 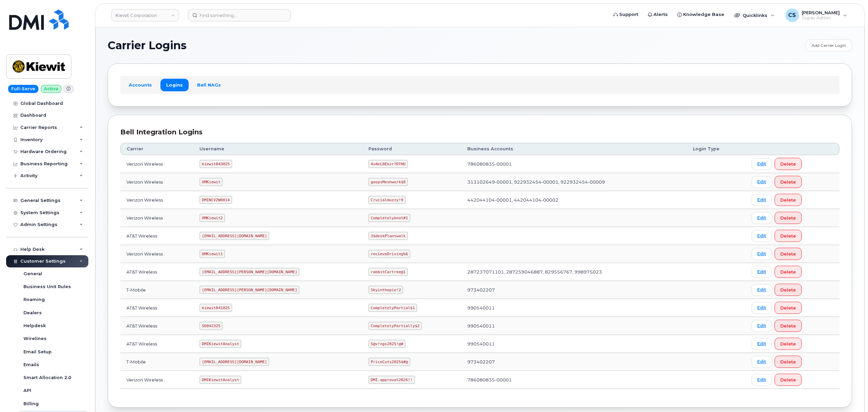 What do you see at coordinates (574, 149) in the screenshot?
I see `th: Business Accounts` at bounding box center [574, 149].